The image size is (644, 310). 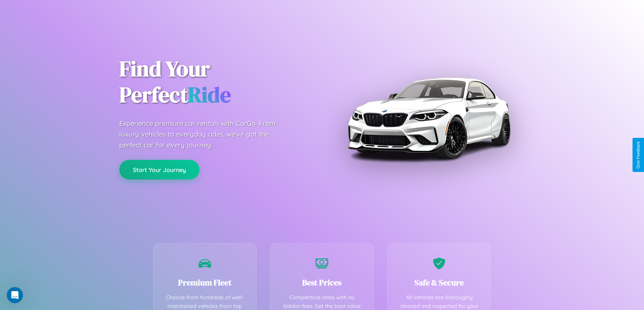 I want to click on h3: Premium Fleet, so click(x=205, y=282).